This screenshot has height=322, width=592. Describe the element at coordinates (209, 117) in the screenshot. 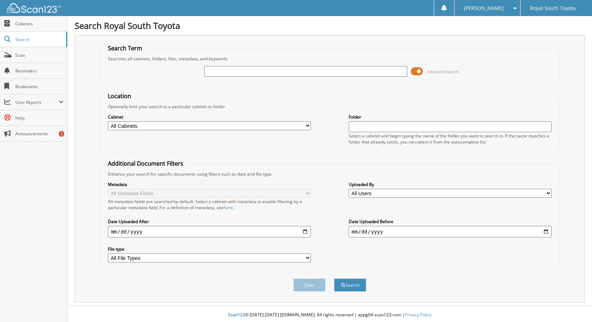

I see `label: Cabinet` at that location.